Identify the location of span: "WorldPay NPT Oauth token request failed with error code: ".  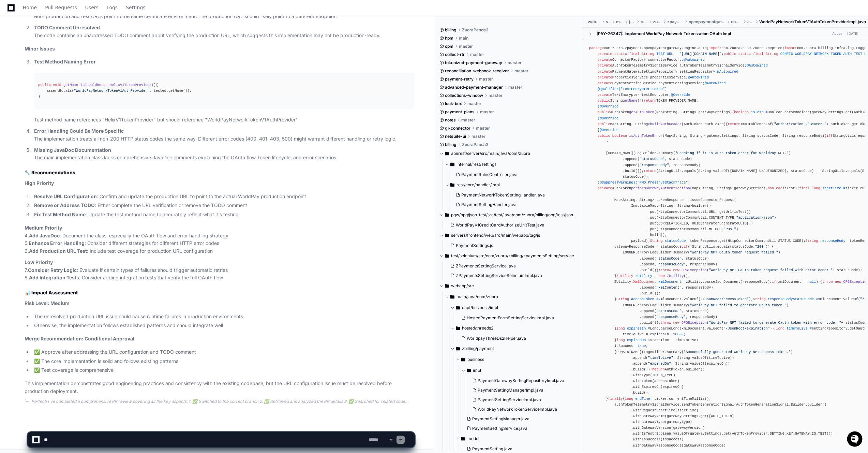
(770, 270).